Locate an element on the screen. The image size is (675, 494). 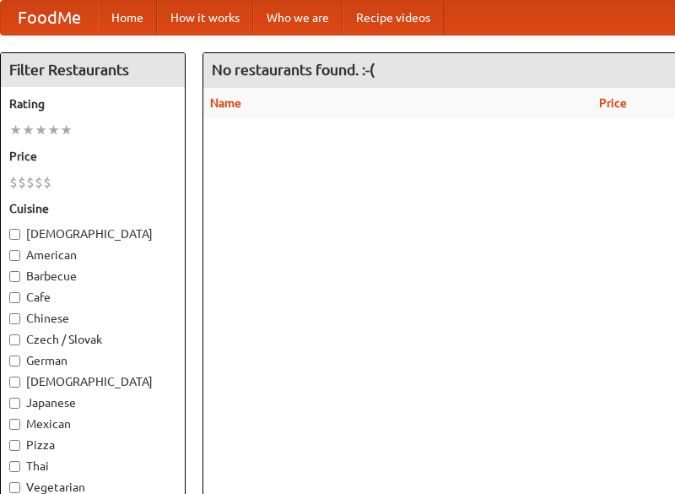
a: Recipe videos is located at coordinates (393, 18).